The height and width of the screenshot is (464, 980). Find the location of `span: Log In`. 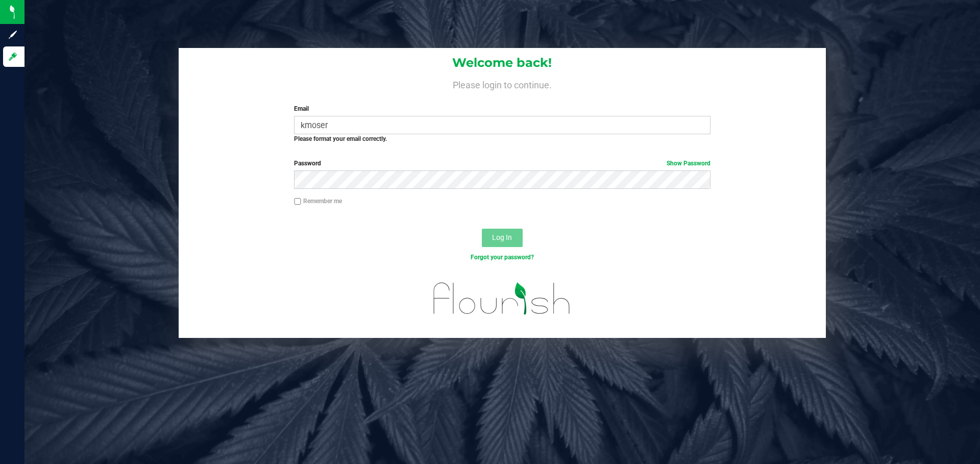

span: Log In is located at coordinates (502, 237).